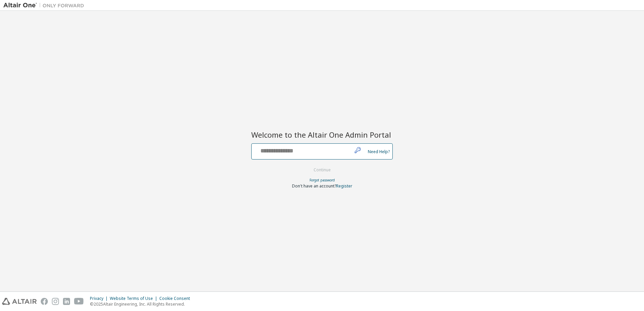 The width and height of the screenshot is (644, 311). I want to click on div: Privacy, so click(100, 299).